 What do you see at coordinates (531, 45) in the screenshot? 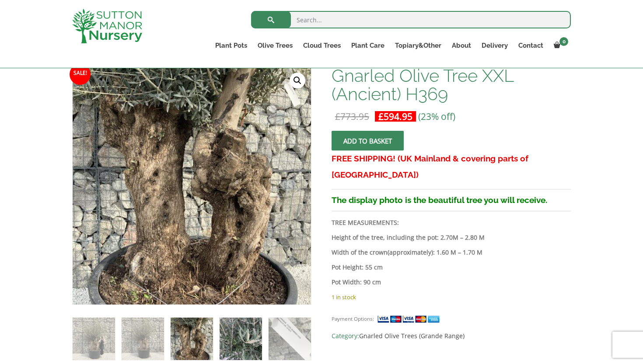
I see `a: Contact` at bounding box center [531, 45].